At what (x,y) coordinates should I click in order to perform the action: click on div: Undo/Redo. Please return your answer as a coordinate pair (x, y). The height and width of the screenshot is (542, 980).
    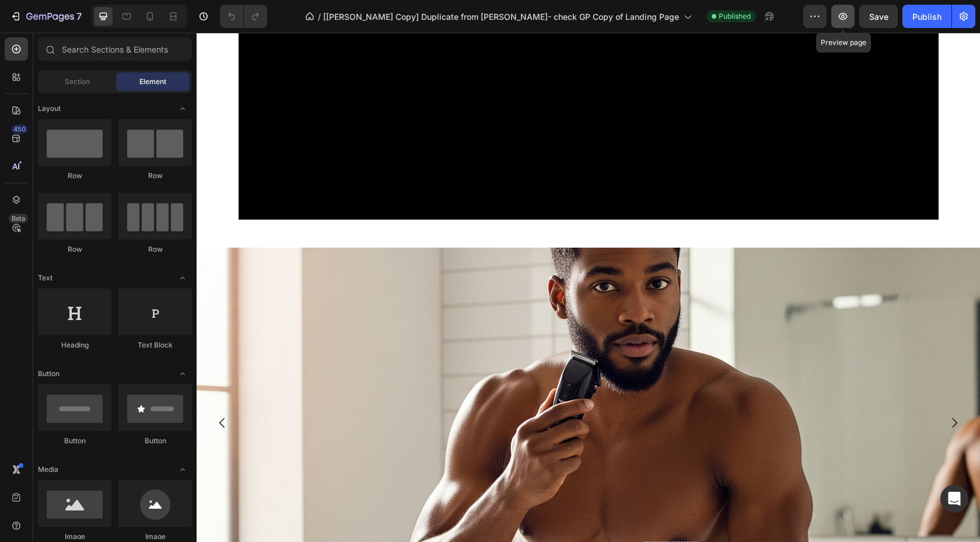
    Looking at the image, I should click on (243, 16).